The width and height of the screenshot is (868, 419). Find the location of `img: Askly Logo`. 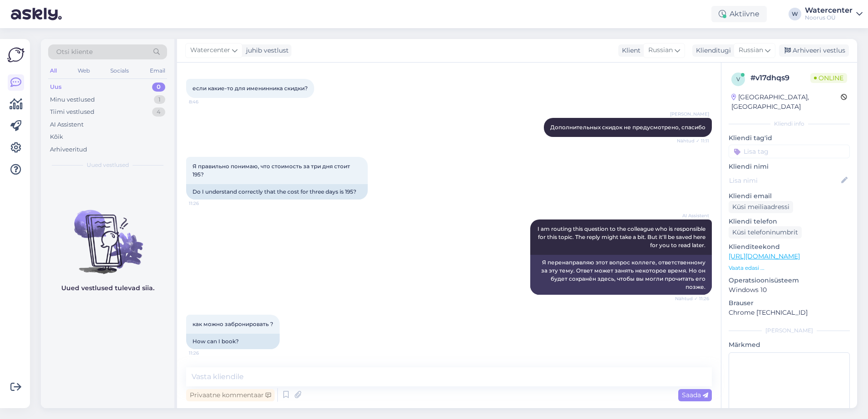

img: Askly Logo is located at coordinates (16, 55).